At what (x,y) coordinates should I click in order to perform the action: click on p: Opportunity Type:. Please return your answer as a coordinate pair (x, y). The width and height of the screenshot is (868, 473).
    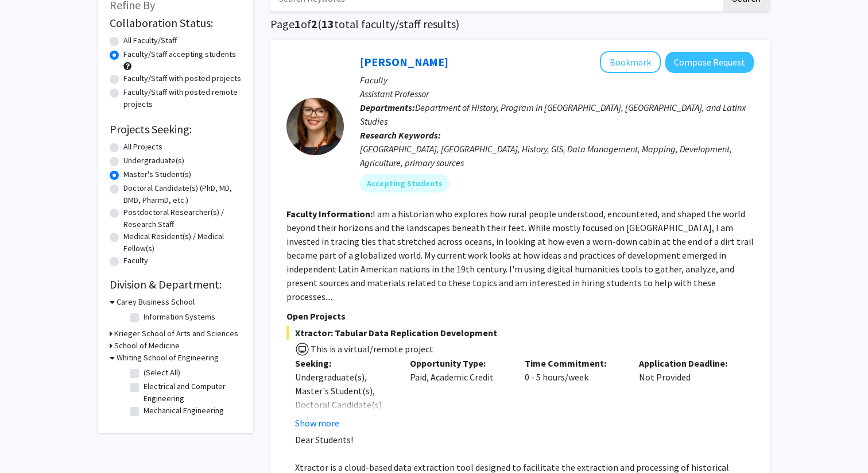
    Looking at the image, I should click on (459, 364).